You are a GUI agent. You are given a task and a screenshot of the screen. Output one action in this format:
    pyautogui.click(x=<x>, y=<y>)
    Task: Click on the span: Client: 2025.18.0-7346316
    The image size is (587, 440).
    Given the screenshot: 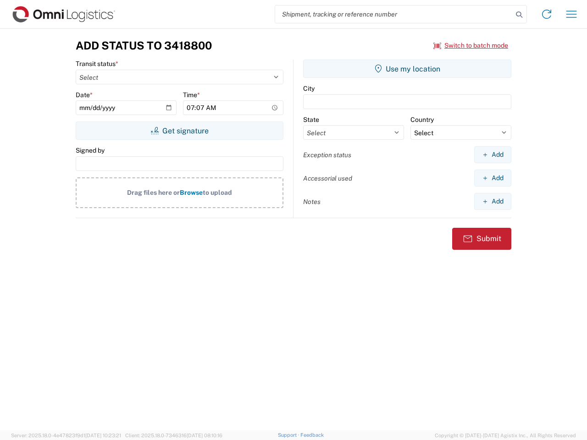 What is the action you would take?
    pyautogui.click(x=174, y=436)
    